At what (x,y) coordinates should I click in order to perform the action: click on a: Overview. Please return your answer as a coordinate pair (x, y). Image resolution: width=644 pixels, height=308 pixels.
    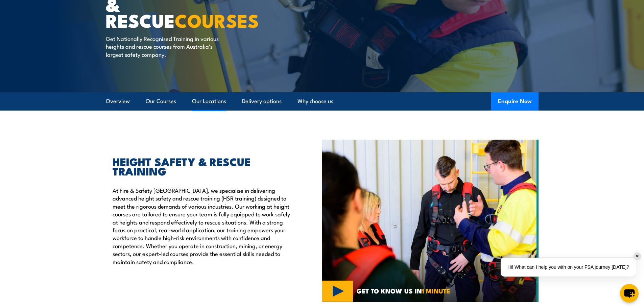
    Looking at the image, I should click on (118, 101).